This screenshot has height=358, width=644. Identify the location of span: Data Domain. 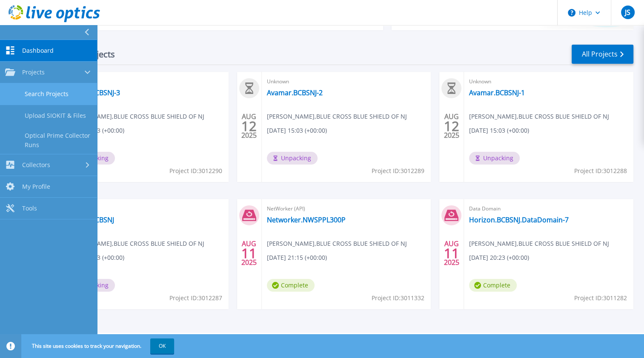
(549, 209).